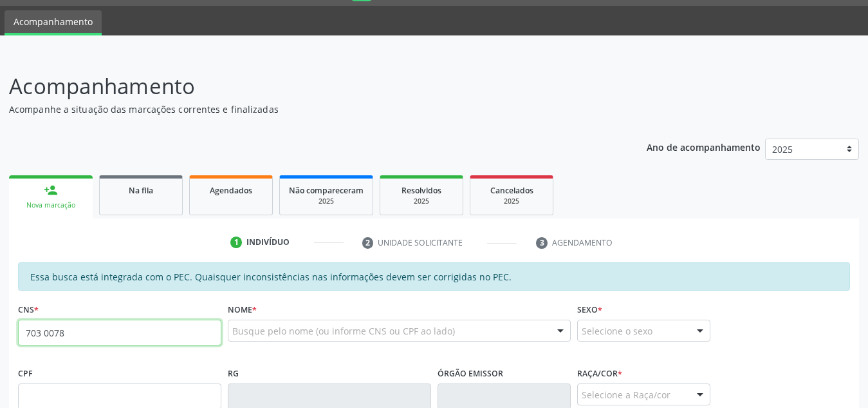 The image size is (868, 408). What do you see at coordinates (268, 242) in the screenshot?
I see `div: Indivíduo` at bounding box center [268, 242].